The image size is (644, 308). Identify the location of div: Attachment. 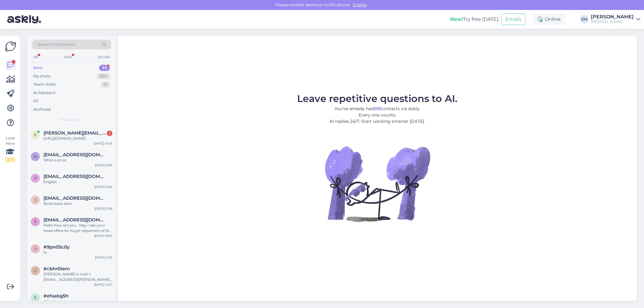
(78, 301).